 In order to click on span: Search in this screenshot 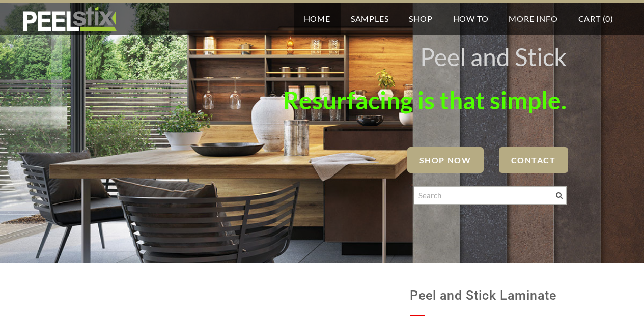, I will do `click(559, 196)`.